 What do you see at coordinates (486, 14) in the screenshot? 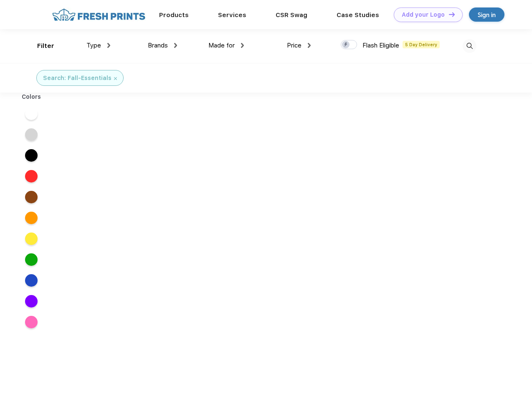
I see `div: Sign in` at bounding box center [486, 14].